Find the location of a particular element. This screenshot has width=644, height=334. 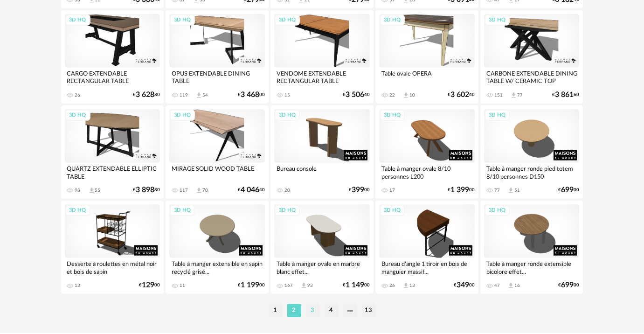

div: CARBONE EXTENDABLE DINING TABLE W/ CERAMIC TOP is located at coordinates (532, 77).